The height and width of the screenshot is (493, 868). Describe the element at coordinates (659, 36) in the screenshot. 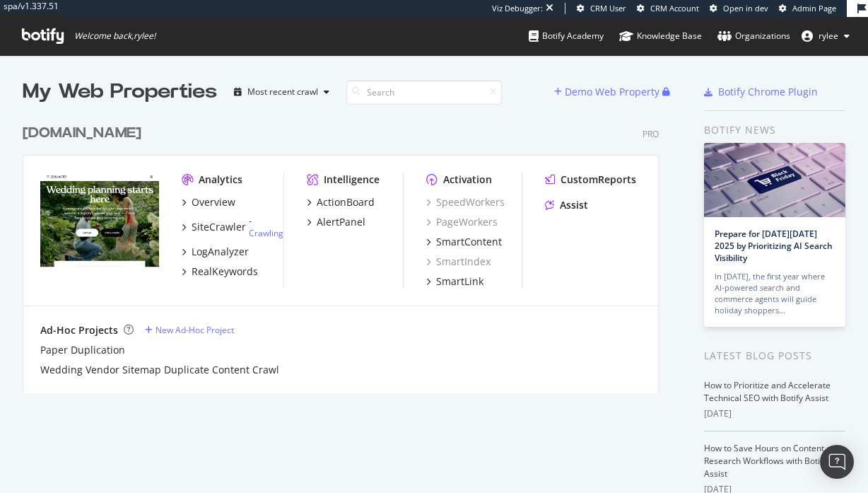

I see `div: Knowledge Base` at that location.